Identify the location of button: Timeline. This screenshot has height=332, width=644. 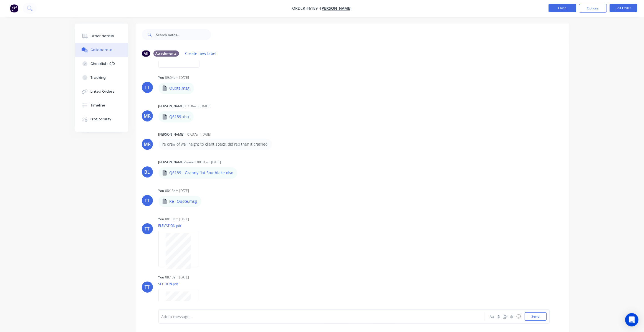
(101, 105).